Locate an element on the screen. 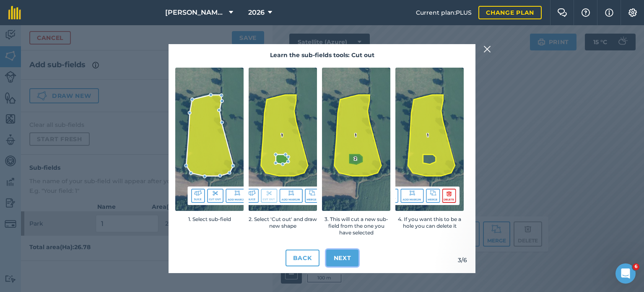 This screenshot has height=292, width=644. img: Image showing a sub field with a hole drawn on it is located at coordinates (283, 140).